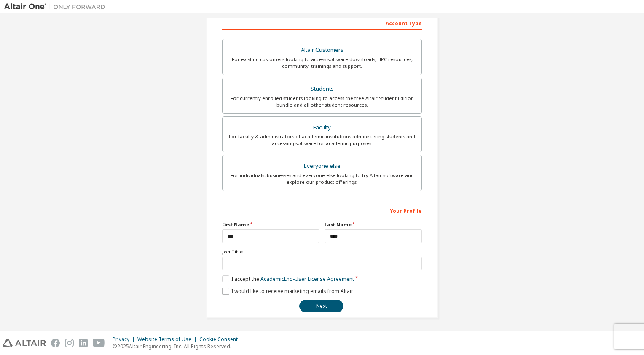 The width and height of the screenshot is (644, 355). What do you see at coordinates (55, 343) in the screenshot?
I see `img: facebook.svg` at bounding box center [55, 343].